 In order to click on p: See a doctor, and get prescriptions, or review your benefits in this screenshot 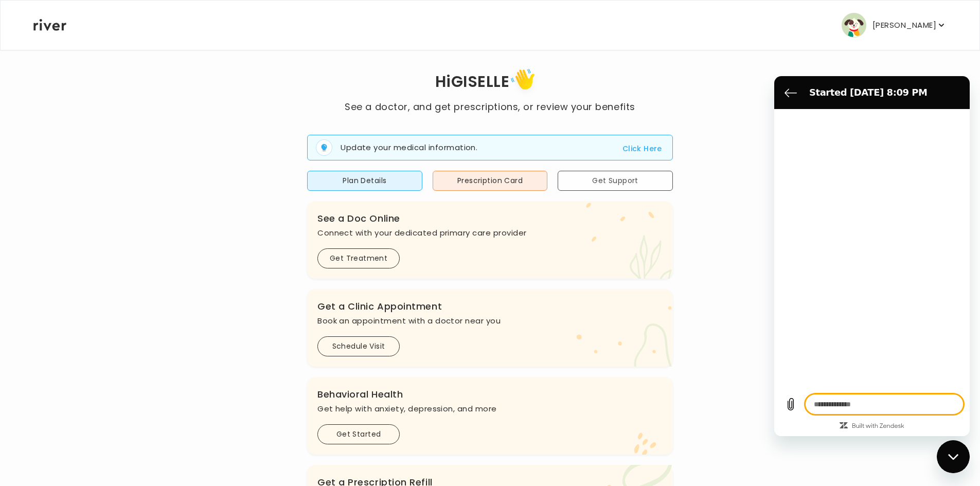, I will do `click(490, 107)`.